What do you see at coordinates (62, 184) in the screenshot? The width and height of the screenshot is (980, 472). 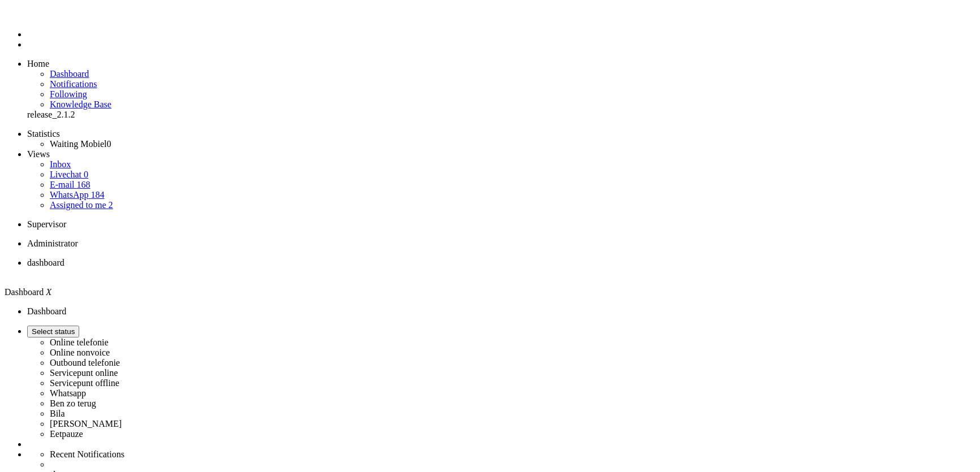 I see `span: E-mail` at bounding box center [62, 184].